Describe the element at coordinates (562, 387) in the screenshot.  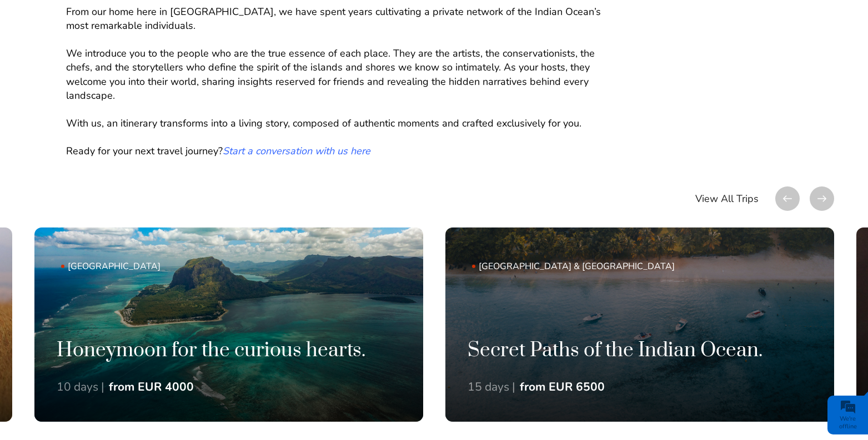
I see `div: from EUR 6500` at that location.